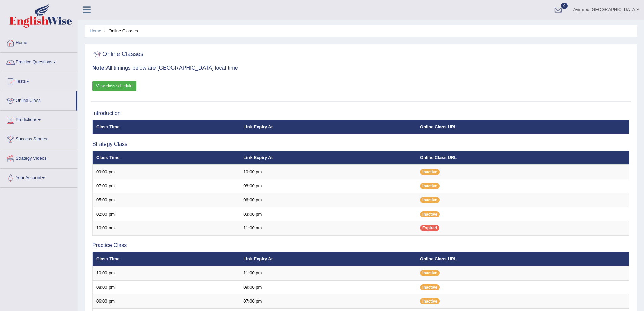 The height and width of the screenshot is (311, 644). What do you see at coordinates (39, 158) in the screenshot?
I see `a: Strategy Videos` at bounding box center [39, 158].